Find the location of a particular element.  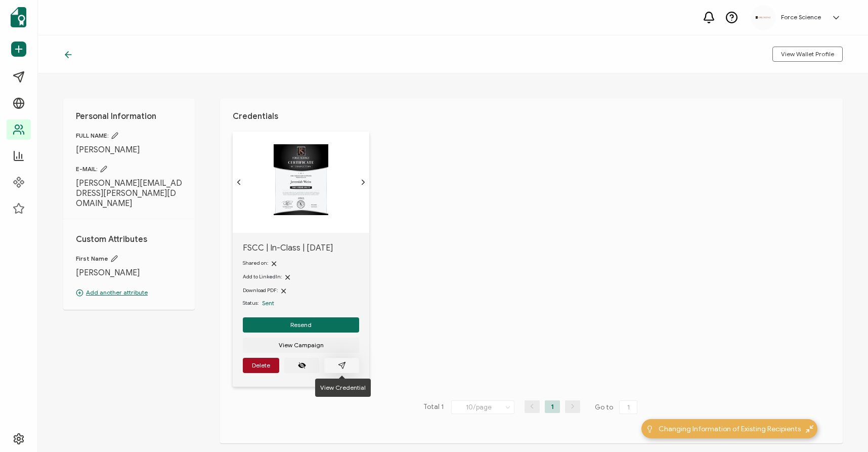

h5: Force Science is located at coordinates (801, 17).